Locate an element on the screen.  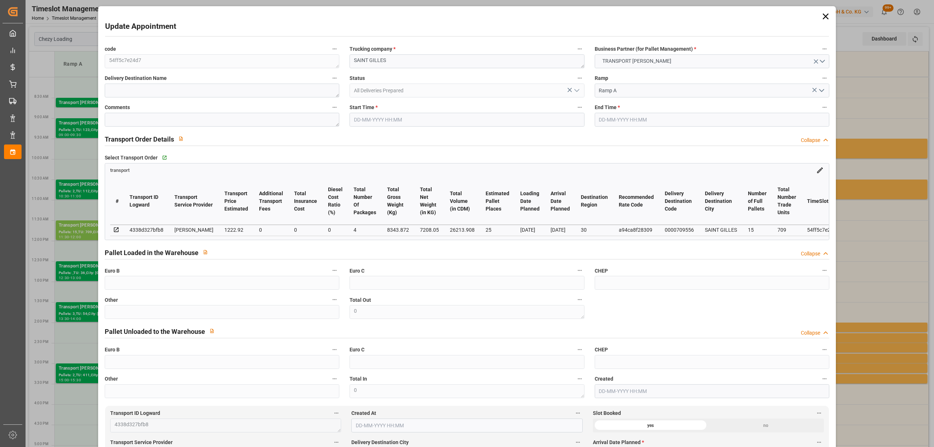
th: Total Number Of Packages is located at coordinates (365, 201).